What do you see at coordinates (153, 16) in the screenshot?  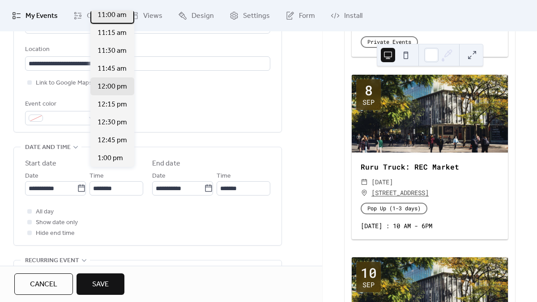 I see `span: Views` at bounding box center [153, 16].